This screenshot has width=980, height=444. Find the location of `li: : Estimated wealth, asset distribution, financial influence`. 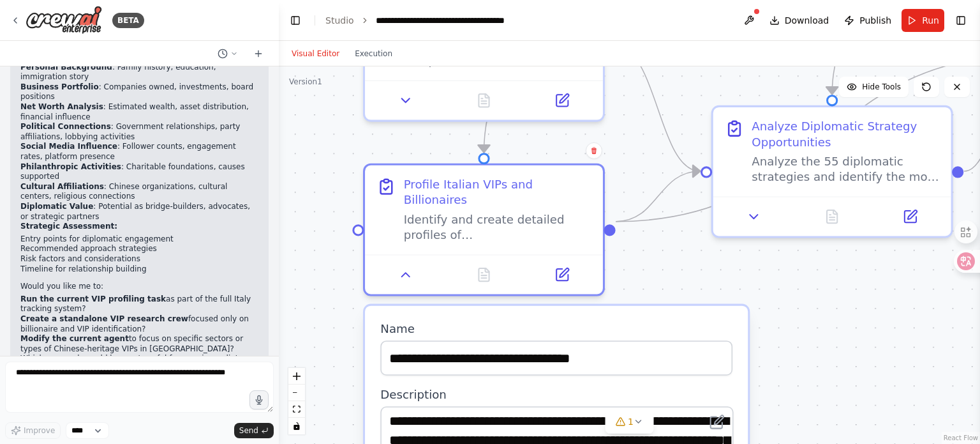

li: : Estimated wealth, asset distribution, financial influence is located at coordinates (139, 112).